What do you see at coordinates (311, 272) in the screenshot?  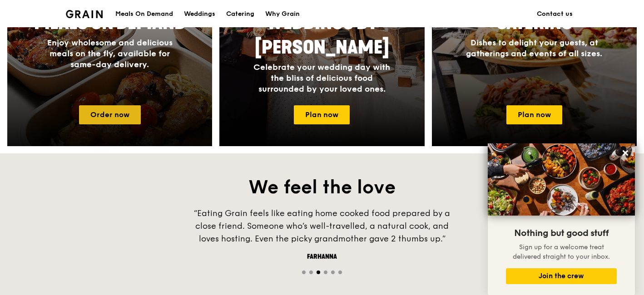 I see `span: Go to slide 2` at bounding box center [311, 272].